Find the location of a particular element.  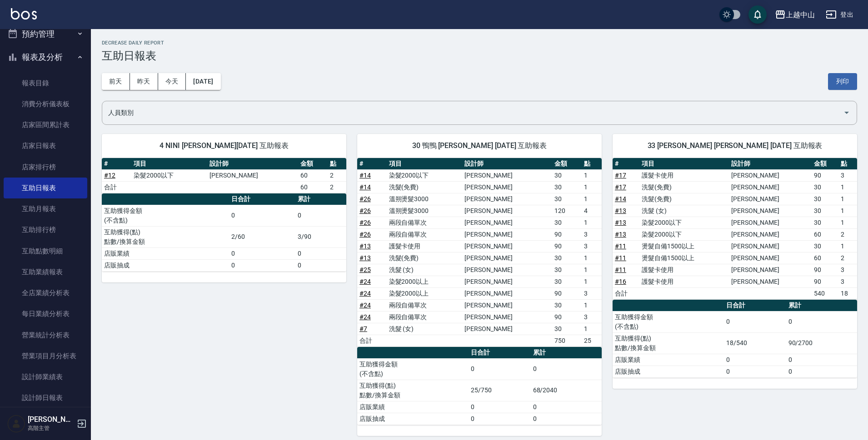

th: 項目 is located at coordinates (684, 164).